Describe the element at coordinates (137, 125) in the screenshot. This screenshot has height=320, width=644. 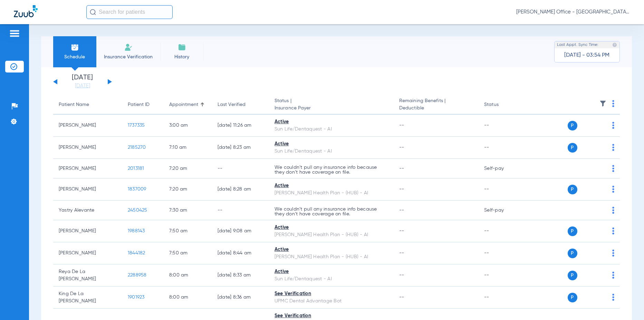
I see `span: 1737335` at that location.